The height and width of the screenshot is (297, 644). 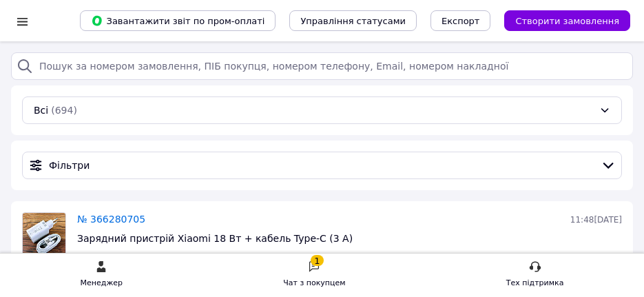 I want to click on button: Створити замовлення, so click(x=567, y=21).